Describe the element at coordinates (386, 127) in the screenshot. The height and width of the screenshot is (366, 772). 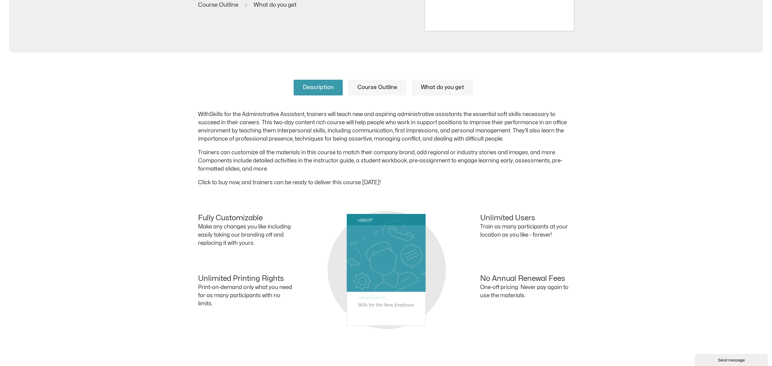
I see `p: With , trainers will teach new and aspiring administrative assistants the essential soft skills n...` at that location.